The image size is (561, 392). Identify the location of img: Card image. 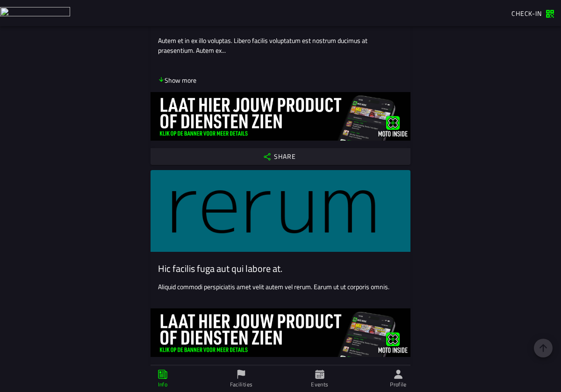
(280, 210).